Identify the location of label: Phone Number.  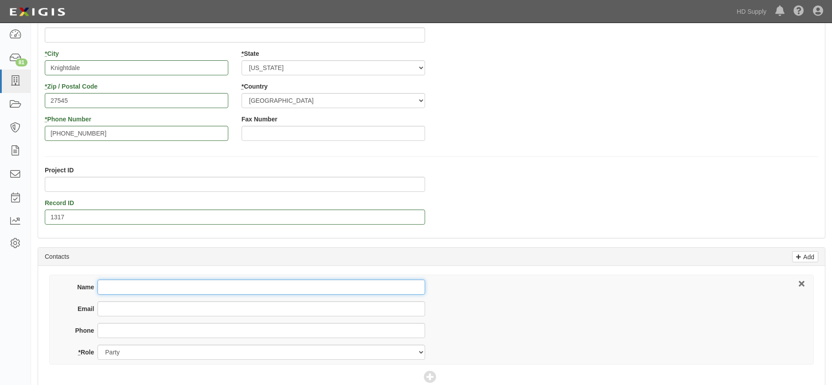
(68, 119).